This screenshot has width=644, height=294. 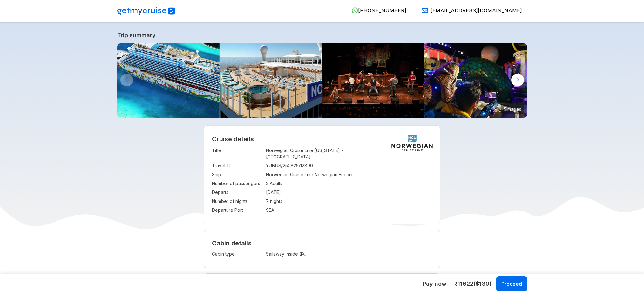 I want to click on td: Number of nights, so click(x=237, y=201).